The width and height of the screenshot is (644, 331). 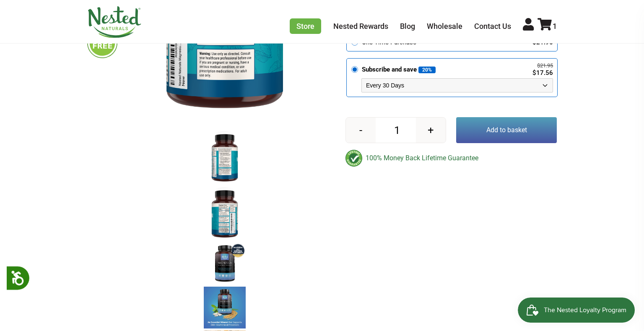 I want to click on a: Nested Rewards, so click(x=361, y=26).